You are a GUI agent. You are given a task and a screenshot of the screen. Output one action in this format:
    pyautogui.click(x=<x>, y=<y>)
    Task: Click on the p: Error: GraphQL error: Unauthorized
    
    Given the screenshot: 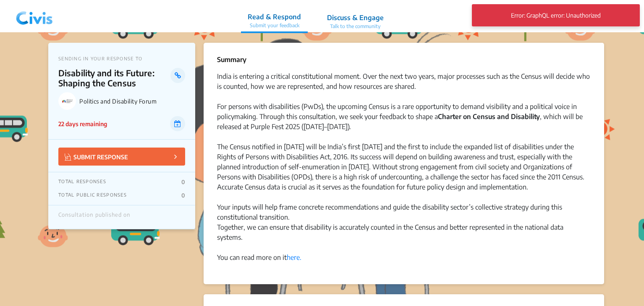 What is the action you would take?
    pyautogui.click(x=556, y=15)
    